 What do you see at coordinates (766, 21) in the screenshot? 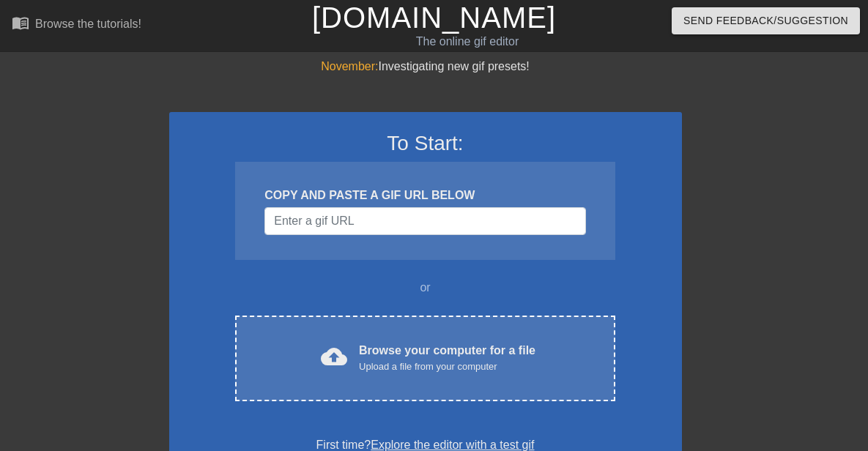
I see `button: Send Feedback/Suggestion` at bounding box center [766, 21].